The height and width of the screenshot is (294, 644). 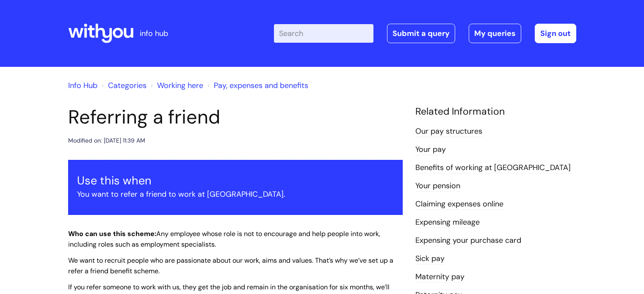 I want to click on a: My queries, so click(x=495, y=33).